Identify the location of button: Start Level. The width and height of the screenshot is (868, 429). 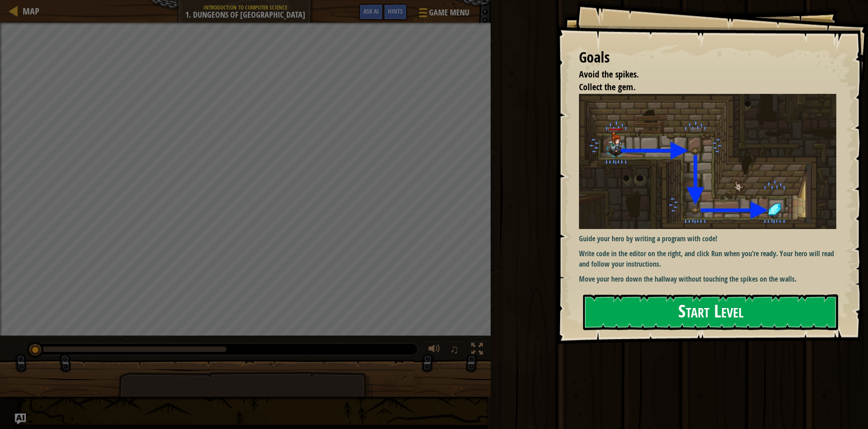
(711, 312).